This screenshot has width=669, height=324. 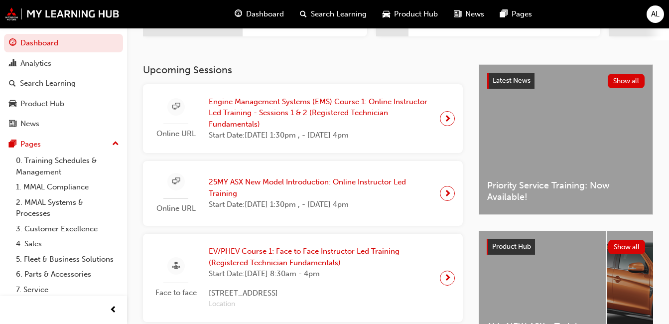 What do you see at coordinates (113, 310) in the screenshot?
I see `span: prev-icon` at bounding box center [113, 310].